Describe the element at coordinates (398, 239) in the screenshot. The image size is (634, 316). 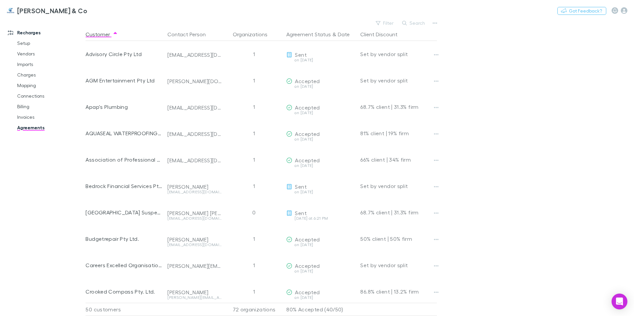
I see `div: 50% client | 50% firm` at that location.